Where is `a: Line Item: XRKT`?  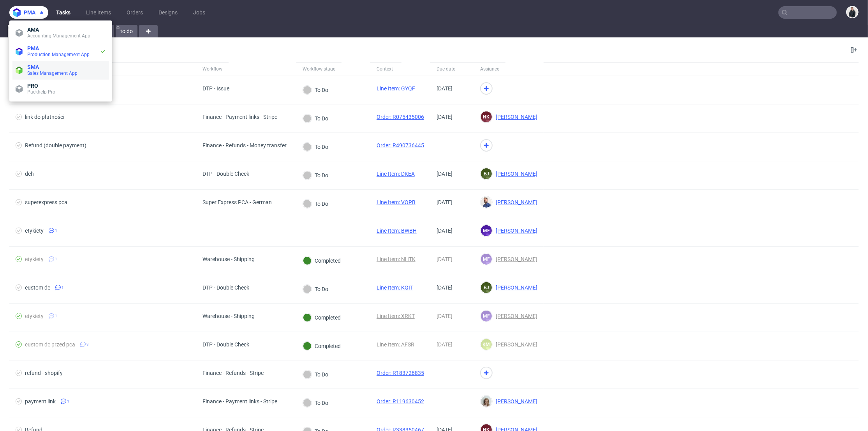 a: Line Item: XRKT is located at coordinates (396, 316).